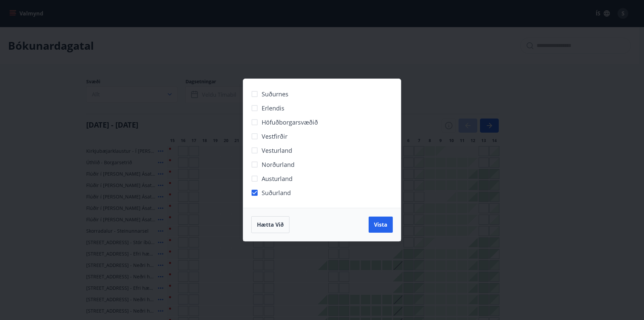  What do you see at coordinates (277, 179) in the screenshot?
I see `span: Austurland` at bounding box center [277, 179].